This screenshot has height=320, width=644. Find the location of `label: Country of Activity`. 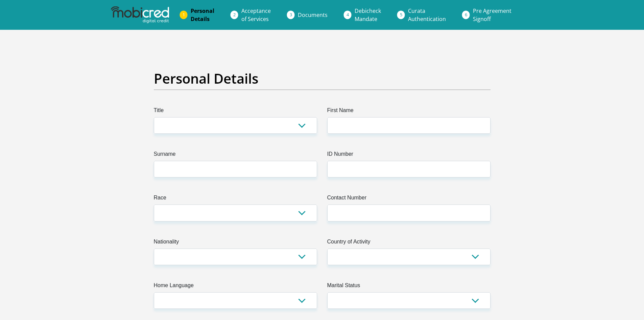

label: Country of Activity is located at coordinates (409, 243).